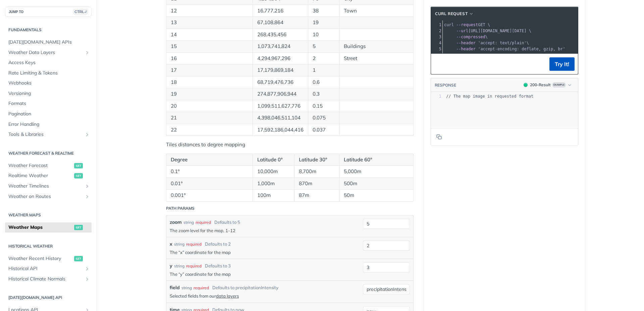 This screenshot has height=311, width=644. Describe the element at coordinates (526, 85) in the screenshot. I see `span: 200` at that location.